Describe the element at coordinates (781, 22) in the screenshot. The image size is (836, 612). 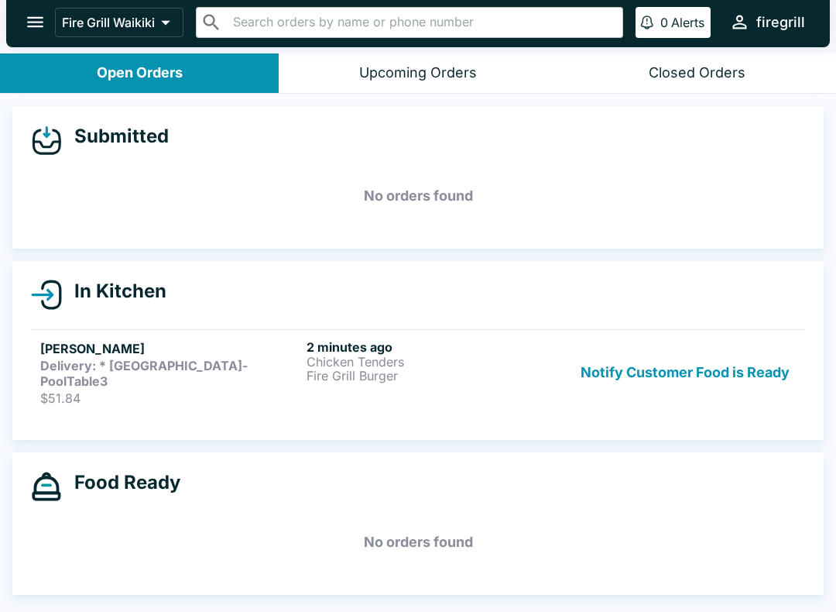
I see `div: firegrill` at that location.